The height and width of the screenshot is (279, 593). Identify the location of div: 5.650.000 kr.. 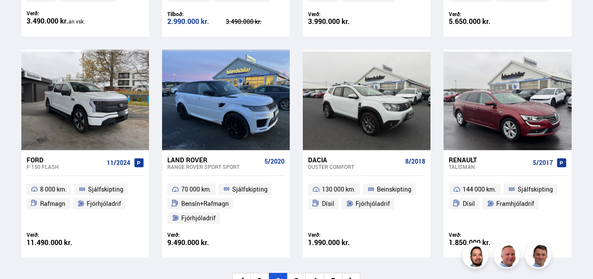
(478, 21).